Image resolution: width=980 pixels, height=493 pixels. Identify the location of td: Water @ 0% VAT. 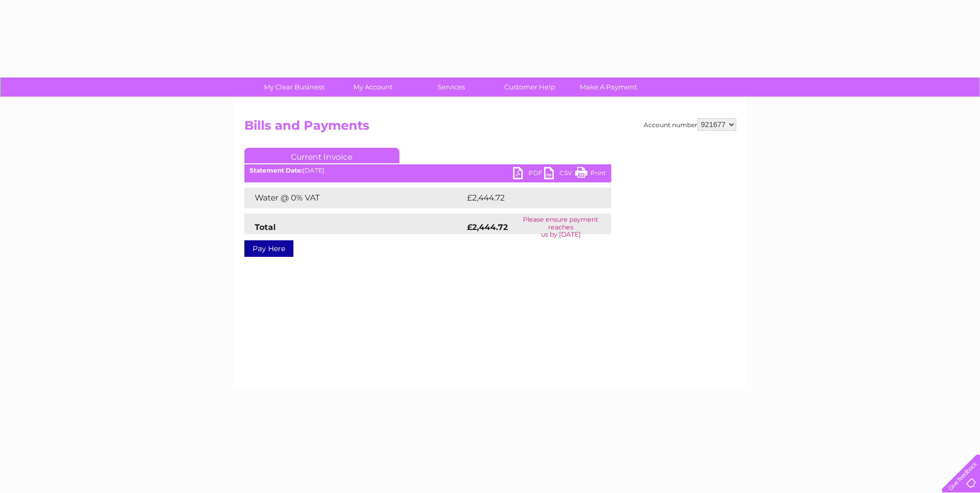
(354, 198).